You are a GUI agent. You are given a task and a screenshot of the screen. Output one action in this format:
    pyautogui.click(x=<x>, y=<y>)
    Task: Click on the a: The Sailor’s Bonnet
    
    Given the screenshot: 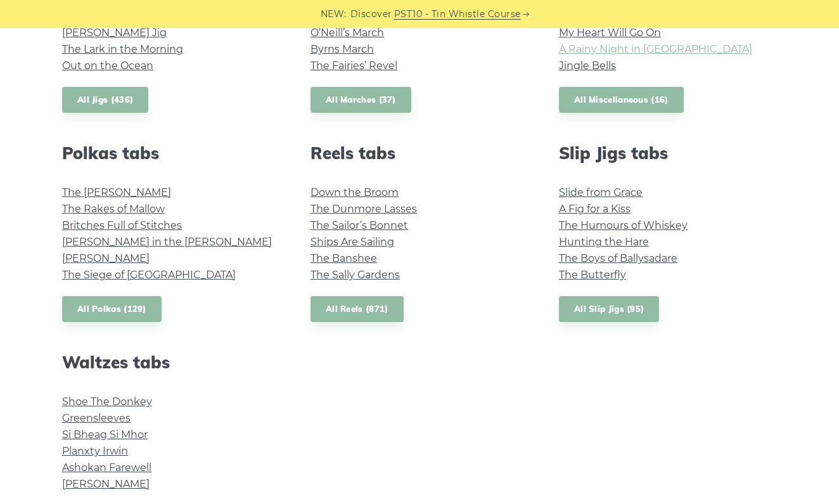 What is the action you would take?
    pyautogui.click(x=360, y=225)
    